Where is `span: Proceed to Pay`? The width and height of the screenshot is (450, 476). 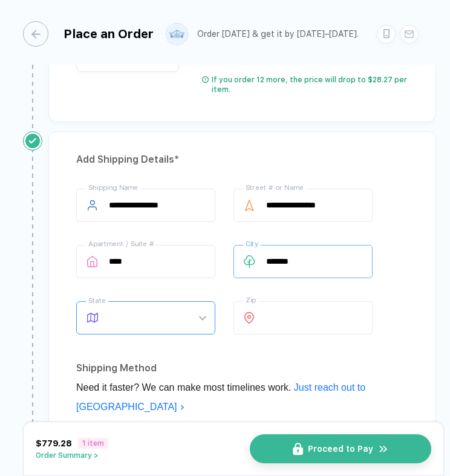 span: Proceed to Pay is located at coordinates (340, 449).